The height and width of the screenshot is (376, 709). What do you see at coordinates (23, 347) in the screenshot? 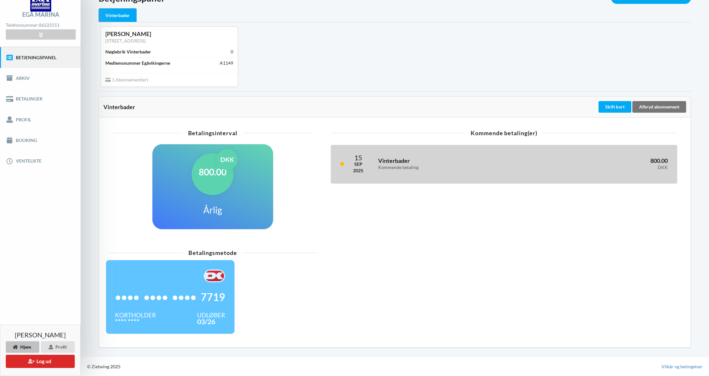
I see `div: Hjem` at bounding box center [23, 347].